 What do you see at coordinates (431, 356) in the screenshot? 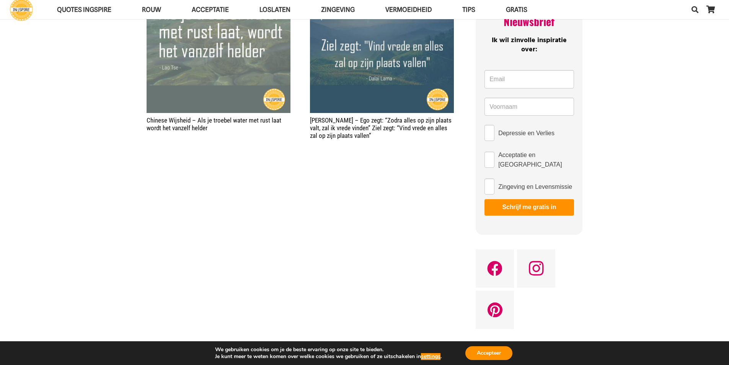
I see `button: settings` at bounding box center [431, 356].